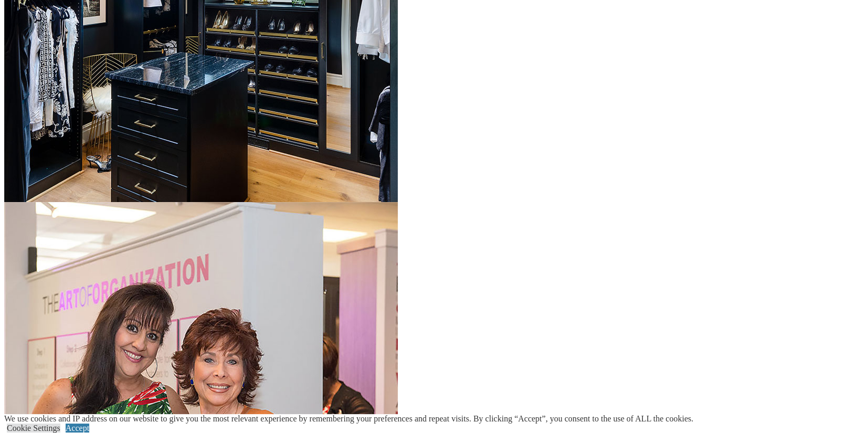 The image size is (868, 433). Describe the element at coordinates (348, 419) in the screenshot. I see `div: We use cookies and IP address on our website to give you the most relevant experience by remember...` at that location.